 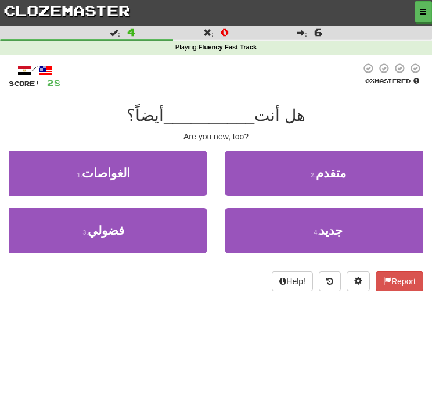 What do you see at coordinates (131, 32) in the screenshot?
I see `span: 4` at bounding box center [131, 32].